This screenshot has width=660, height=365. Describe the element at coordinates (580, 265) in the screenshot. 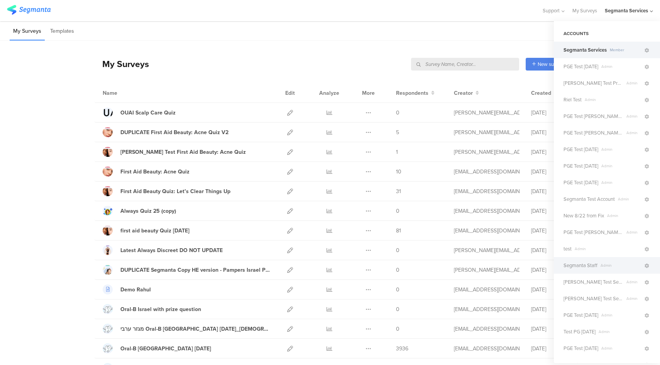

I see `span: Segmanta Staff` at that location.